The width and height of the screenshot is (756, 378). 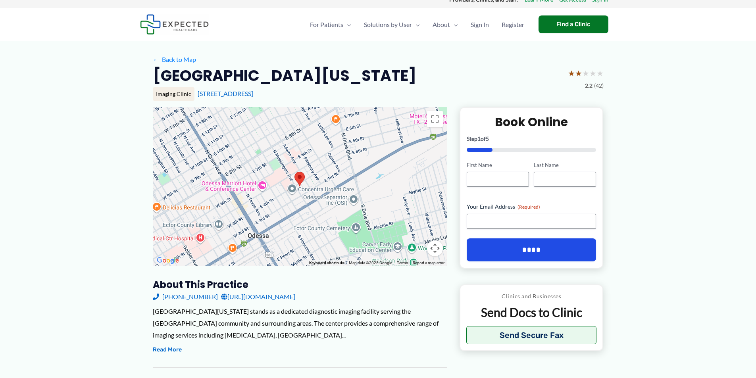 What do you see at coordinates (174, 24) in the screenshot?
I see `img: Expected Healthcare Logo - side, dark font, small` at bounding box center [174, 24].